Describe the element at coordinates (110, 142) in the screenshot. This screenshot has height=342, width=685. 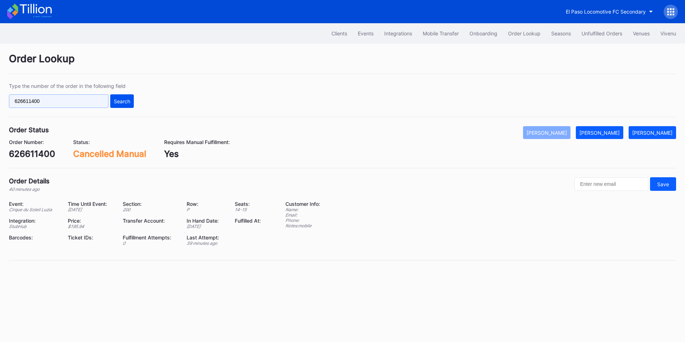
I see `div: Status:` at that location.